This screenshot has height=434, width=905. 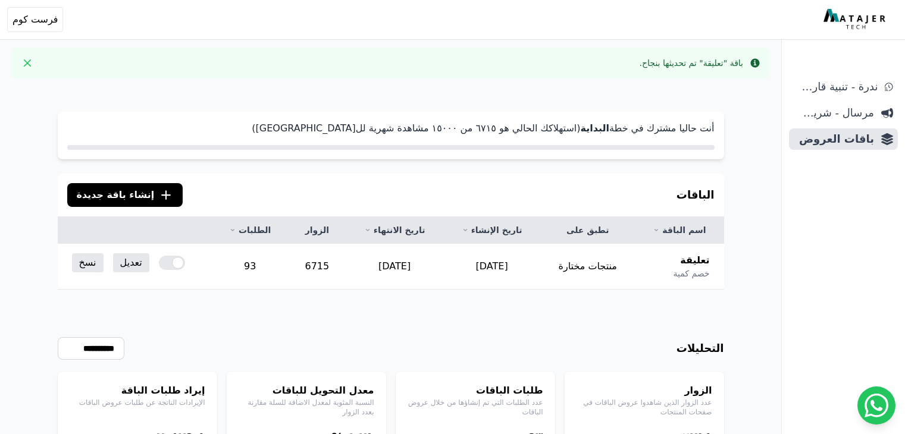 What do you see at coordinates (700, 349) in the screenshot?
I see `h3: التحليلات` at bounding box center [700, 349].